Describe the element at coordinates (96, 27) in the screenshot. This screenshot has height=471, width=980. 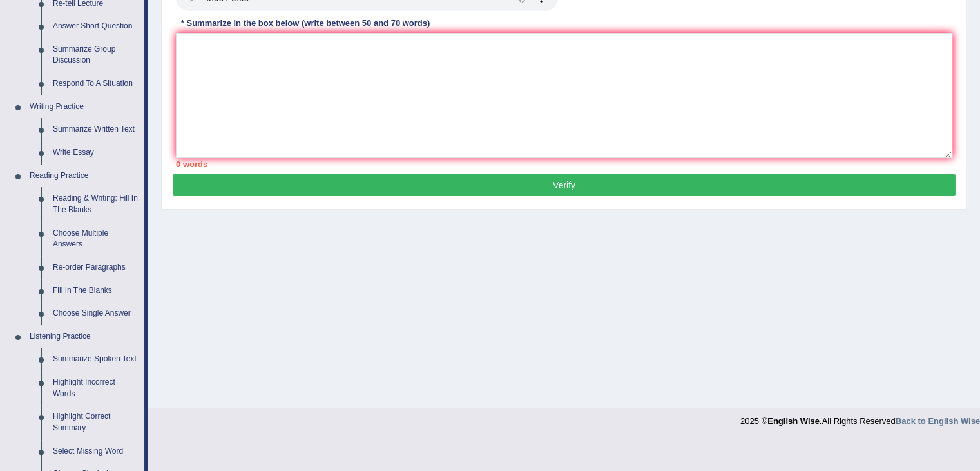
I see `a: Answer Short Question` at that location.